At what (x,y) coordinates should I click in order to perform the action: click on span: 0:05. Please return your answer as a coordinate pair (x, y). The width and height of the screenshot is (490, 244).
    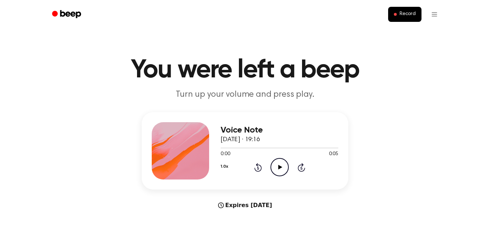
    Looking at the image, I should click on (333, 154).